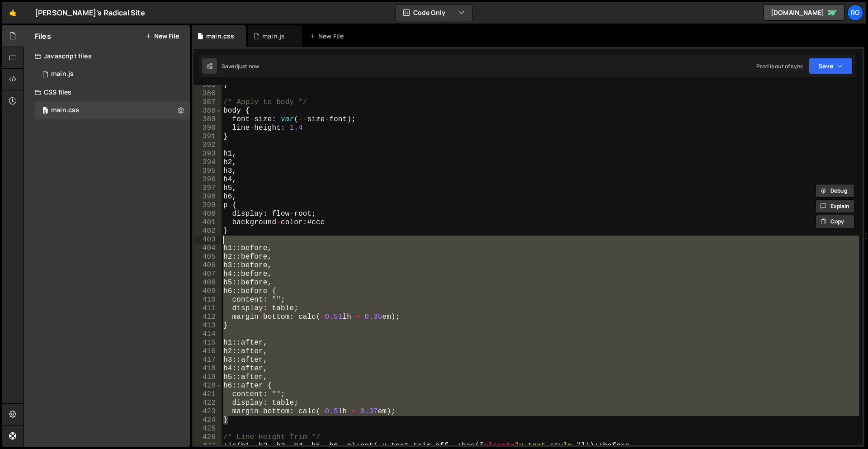 The width and height of the screenshot is (868, 449). What do you see at coordinates (207, 360) in the screenshot?
I see `div: 417` at bounding box center [207, 360].